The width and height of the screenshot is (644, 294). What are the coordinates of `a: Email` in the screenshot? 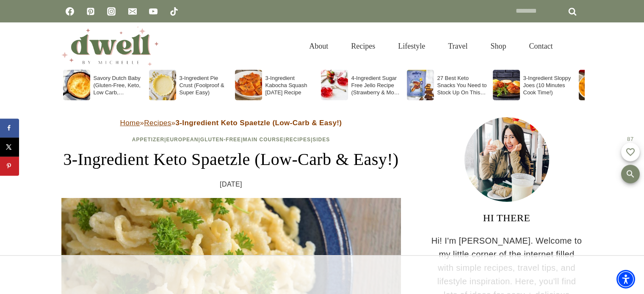 It's located at (133, 11).